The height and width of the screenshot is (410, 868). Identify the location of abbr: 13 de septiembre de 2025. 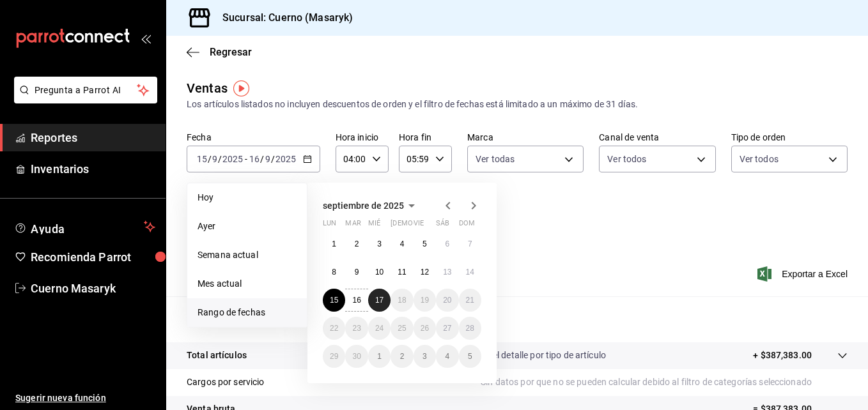
(447, 272).